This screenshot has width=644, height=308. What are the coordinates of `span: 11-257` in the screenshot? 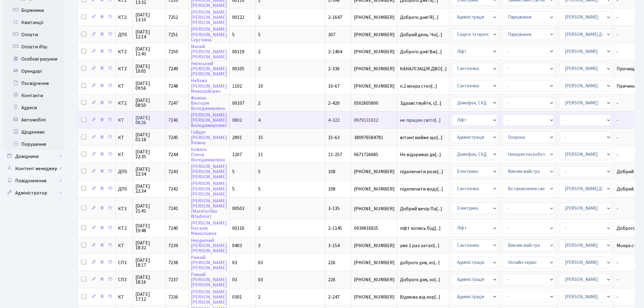 It's located at (335, 154).